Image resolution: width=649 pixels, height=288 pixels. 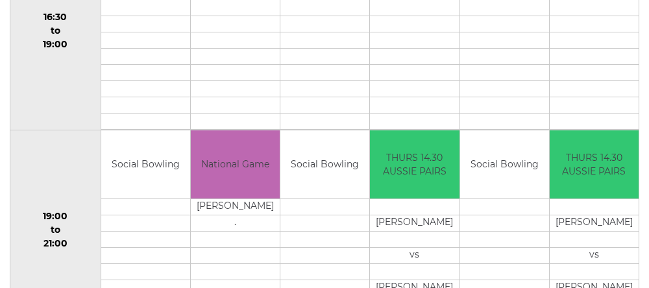 I want to click on td: National Game, so click(x=235, y=164).